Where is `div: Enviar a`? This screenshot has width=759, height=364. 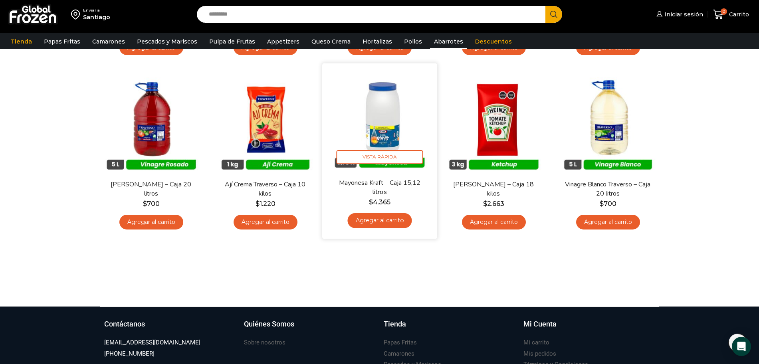
div: Enviar a is located at coordinates (97, 10).